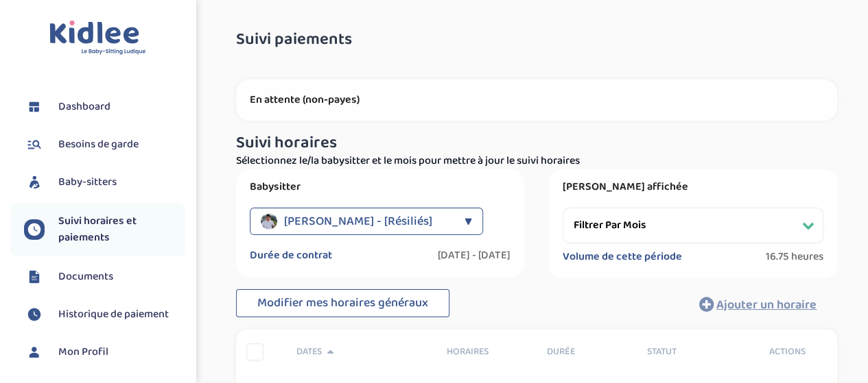 The width and height of the screenshot is (868, 383). What do you see at coordinates (766, 305) in the screenshot?
I see `span: Ajouter un horaire` at bounding box center [766, 305].